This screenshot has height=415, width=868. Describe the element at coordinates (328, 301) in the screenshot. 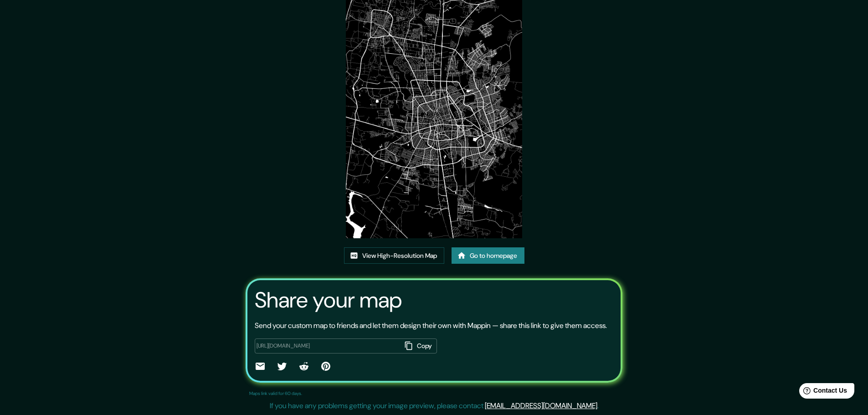

I see `h3: Share your map` at that location.